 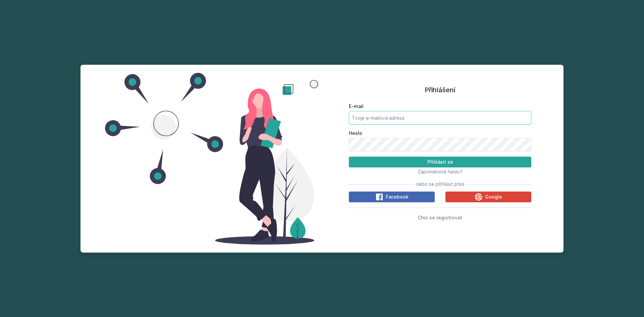 I want to click on input: Tvoje e-mailová adresa, so click(x=440, y=118).